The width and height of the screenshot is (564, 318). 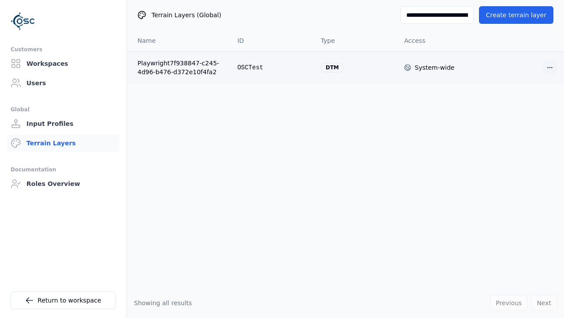 I want to click on th: Type, so click(x=355, y=41).